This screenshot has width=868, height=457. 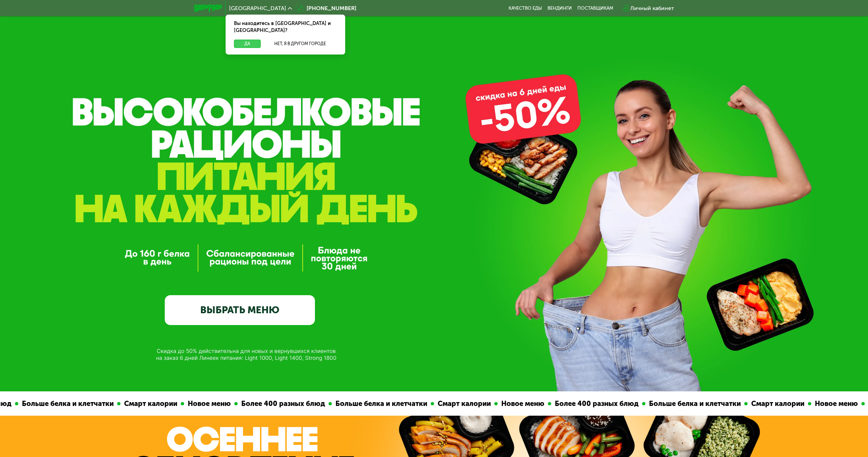 I want to click on button: Нет, я в другом городе, so click(x=300, y=44).